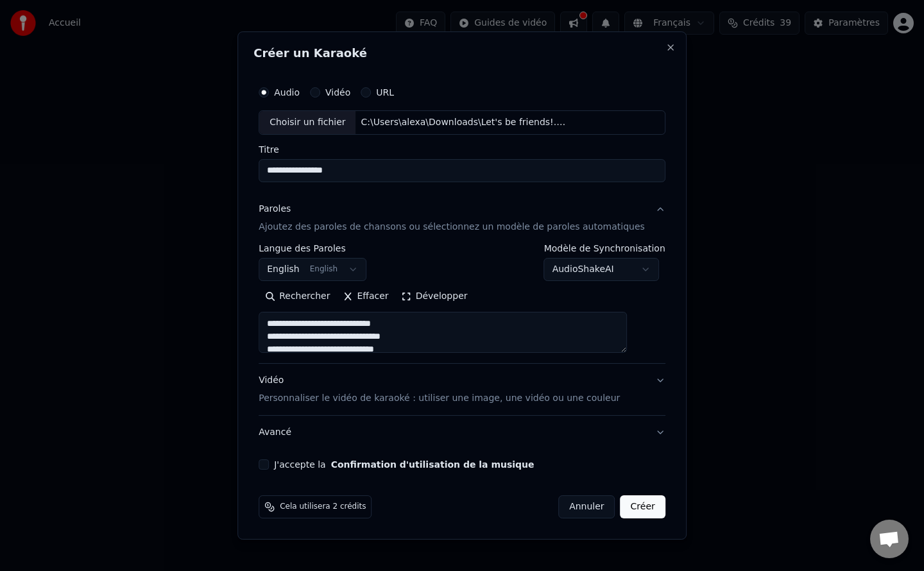 The width and height of the screenshot is (924, 571). What do you see at coordinates (308, 122) in the screenshot?
I see `div: Choisir un fichier` at bounding box center [308, 122].